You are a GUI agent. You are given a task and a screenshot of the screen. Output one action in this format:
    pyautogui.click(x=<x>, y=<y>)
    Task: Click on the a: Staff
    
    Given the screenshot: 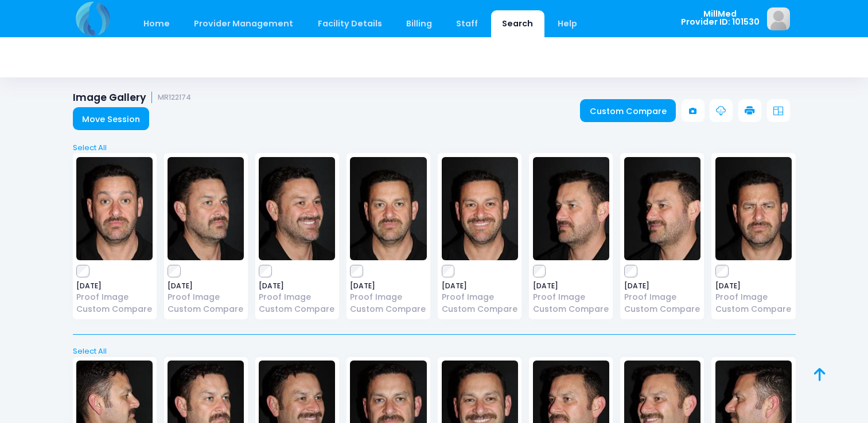 What is the action you would take?
    pyautogui.click(x=467, y=24)
    